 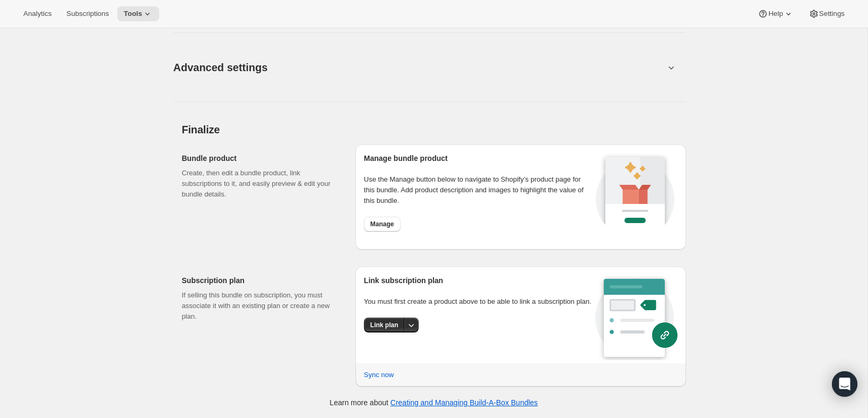 I want to click on p: If selling this bundle on subscription, you must associate it with an existing plan or create a n..., so click(x=260, y=306).